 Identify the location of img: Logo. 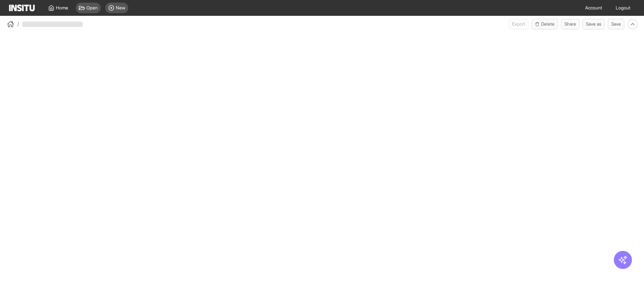
(22, 8).